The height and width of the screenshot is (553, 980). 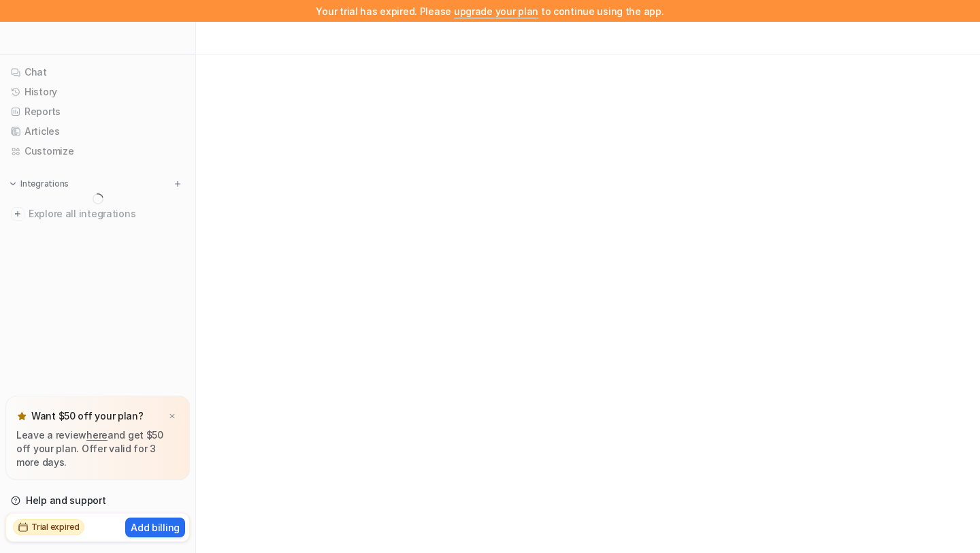 What do you see at coordinates (98, 72) in the screenshot?
I see `a: Chat` at bounding box center [98, 72].